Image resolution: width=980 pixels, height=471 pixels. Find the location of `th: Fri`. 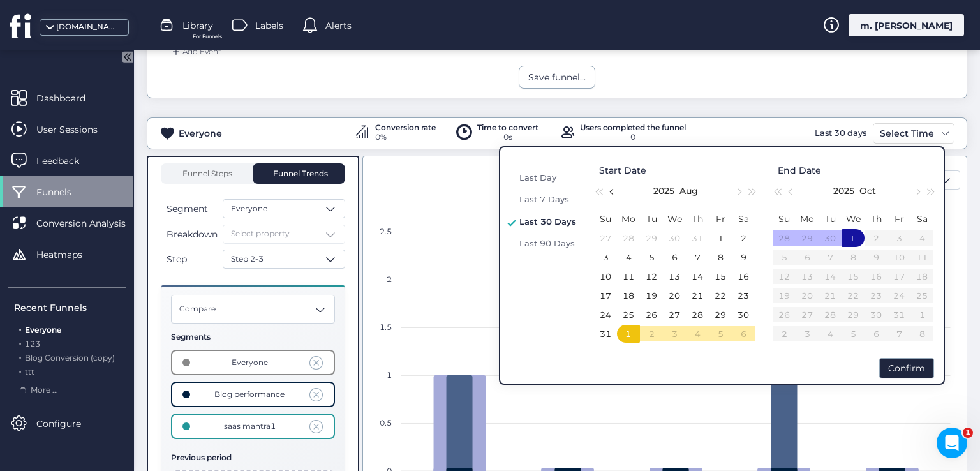

th: Fri is located at coordinates (899, 219).